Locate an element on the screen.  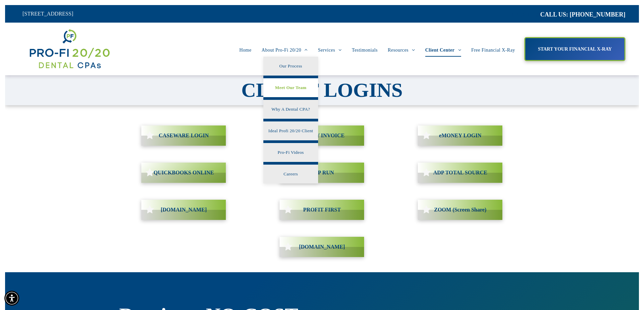
span: CA::CALLC is located at coordinates (526, 15).